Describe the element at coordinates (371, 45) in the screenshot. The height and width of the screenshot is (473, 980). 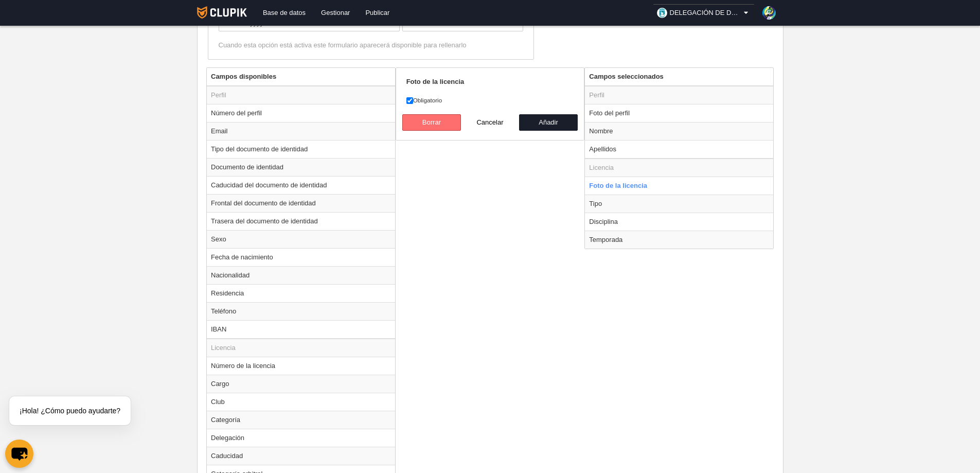
I see `div: Cuando esta opción está activa este formulario aparecerá disponible para rellenarlo` at that location.